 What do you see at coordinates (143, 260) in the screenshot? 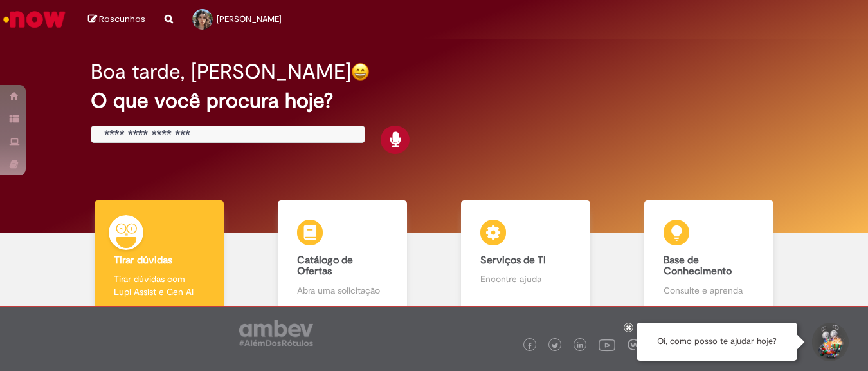
I see `b: Tirar dúvidas` at bounding box center [143, 260].